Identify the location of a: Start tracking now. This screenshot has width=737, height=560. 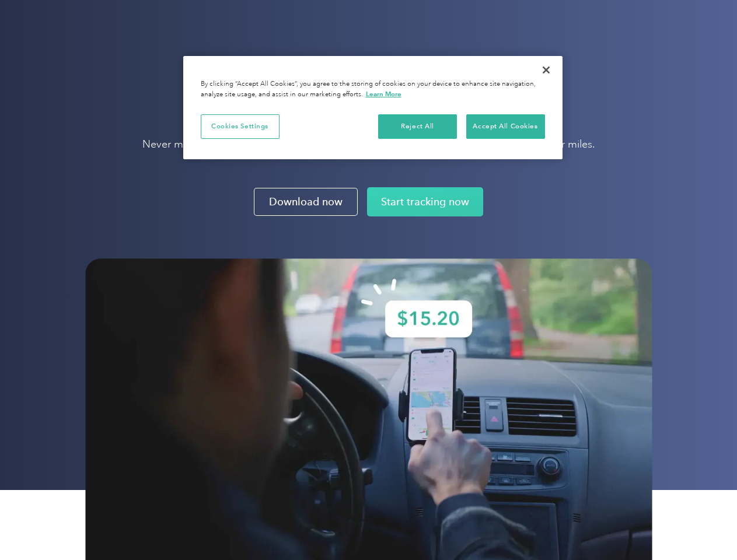
(425, 202).